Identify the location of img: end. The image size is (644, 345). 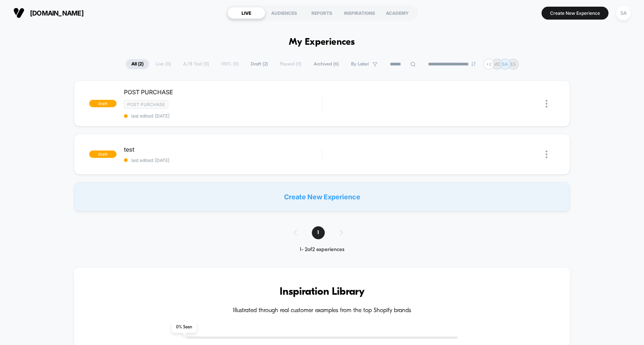
(473, 64).